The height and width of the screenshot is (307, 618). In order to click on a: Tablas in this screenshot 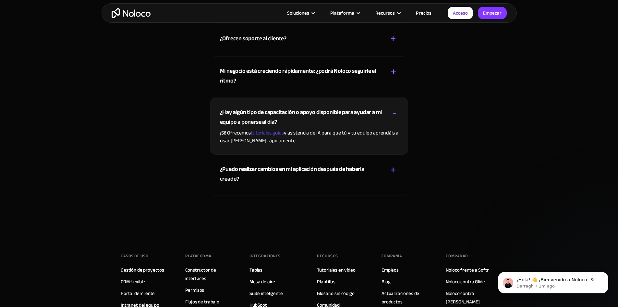, I will do `click(256, 270)`.